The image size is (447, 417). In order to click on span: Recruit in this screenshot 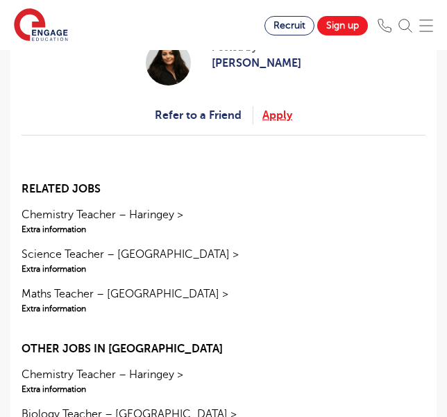, I will do `click(290, 25)`.